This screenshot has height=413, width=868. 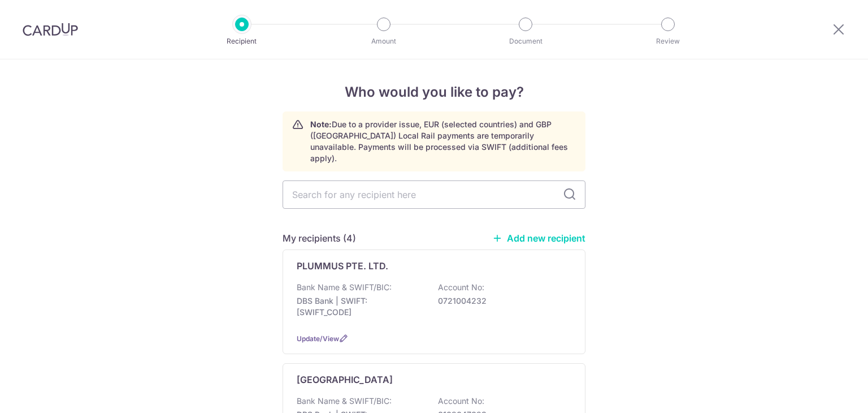 What do you see at coordinates (384, 41) in the screenshot?
I see `p: Amount` at bounding box center [384, 41].